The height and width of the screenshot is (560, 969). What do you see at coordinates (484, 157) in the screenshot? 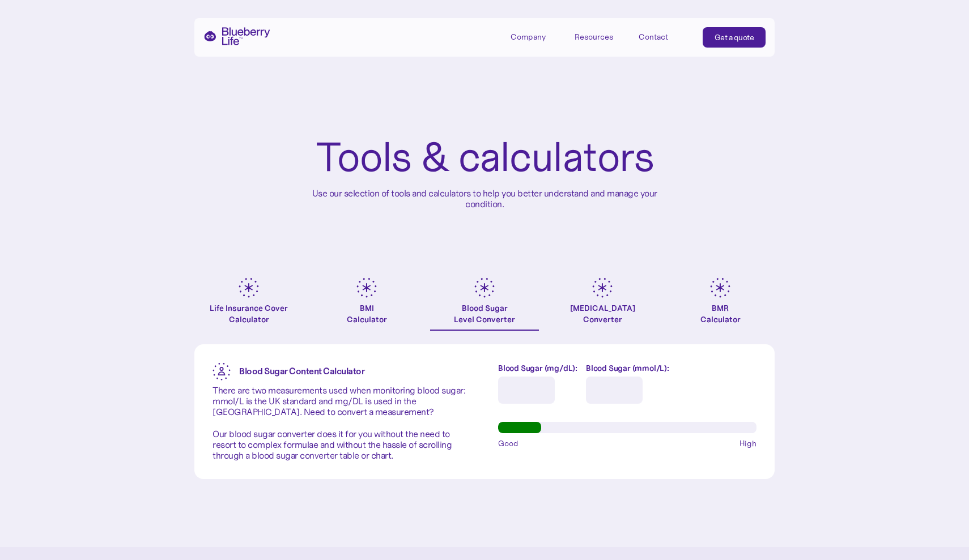
I see `h1: Tools & calculators` at bounding box center [484, 157].